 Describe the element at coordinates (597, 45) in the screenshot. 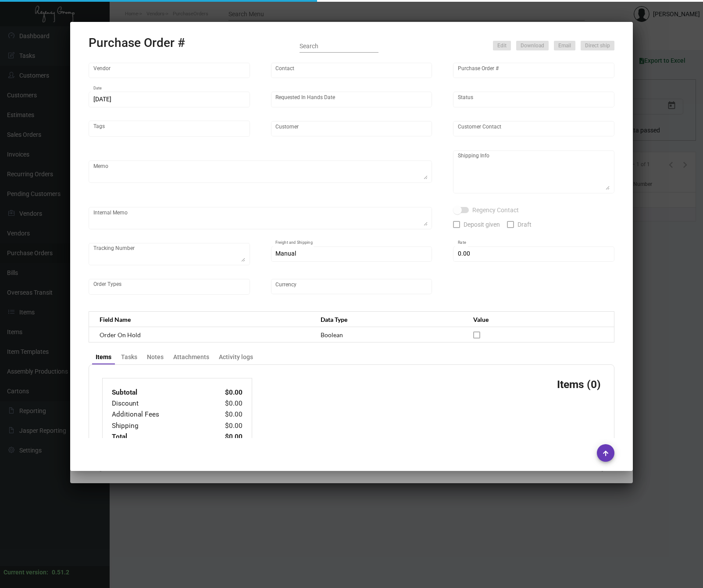

I see `span: Direct ship` at that location.